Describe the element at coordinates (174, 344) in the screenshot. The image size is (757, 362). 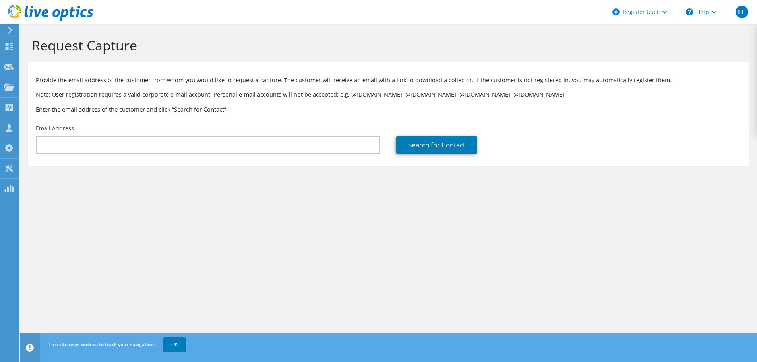
I see `a: OK` at that location.